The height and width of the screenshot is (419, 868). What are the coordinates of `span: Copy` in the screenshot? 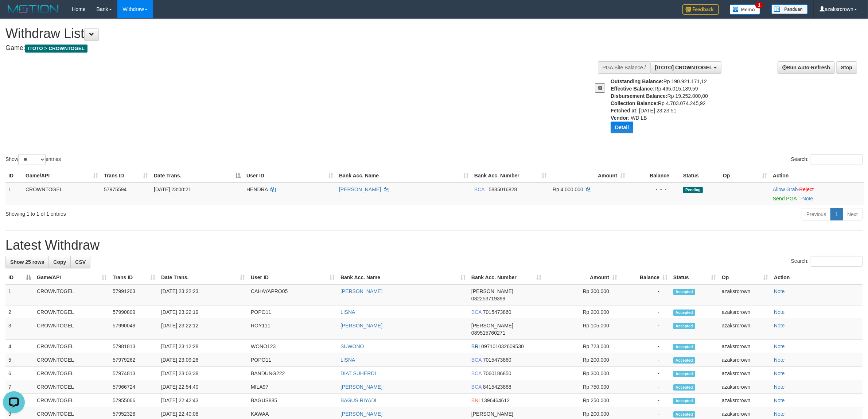 It's located at (60, 262).